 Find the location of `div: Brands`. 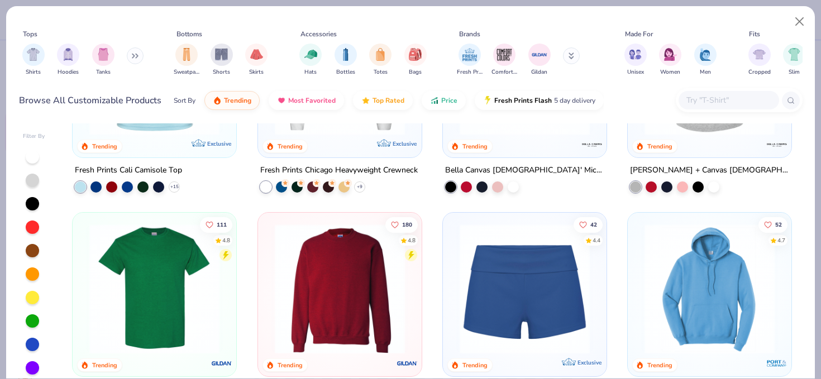

div: Brands is located at coordinates (469, 34).